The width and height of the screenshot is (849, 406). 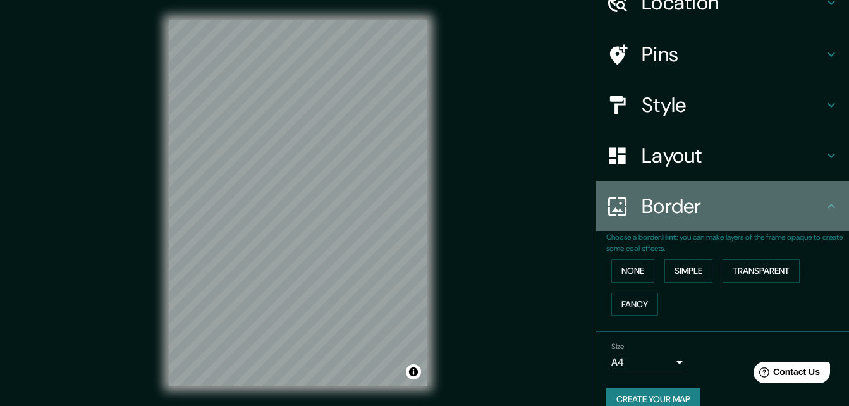 I want to click on div: Pins, so click(x=722, y=54).